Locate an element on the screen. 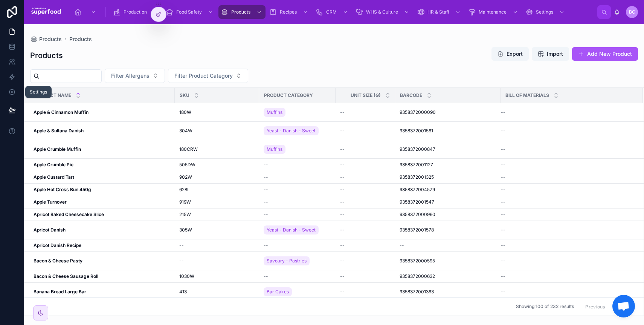 This screenshot has height=325, width=644. span: Production is located at coordinates (135, 12).